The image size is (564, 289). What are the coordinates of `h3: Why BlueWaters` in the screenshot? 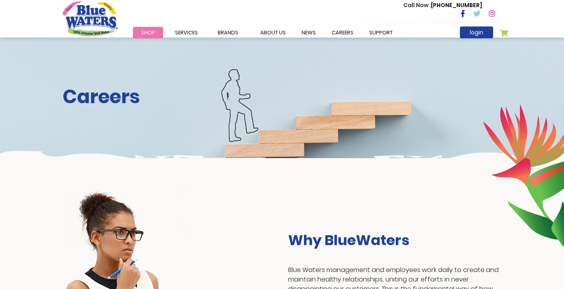 It's located at (395, 240).